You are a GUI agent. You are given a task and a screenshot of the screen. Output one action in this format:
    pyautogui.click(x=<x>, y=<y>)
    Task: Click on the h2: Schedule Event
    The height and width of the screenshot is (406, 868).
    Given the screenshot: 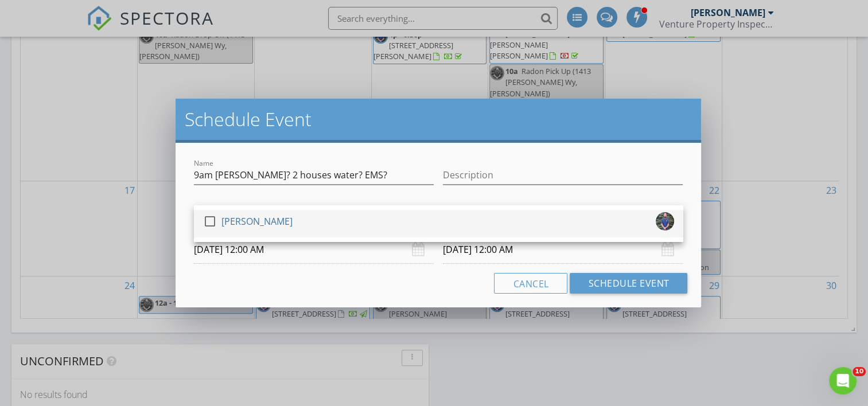 What is the action you would take?
    pyautogui.click(x=439, y=119)
    